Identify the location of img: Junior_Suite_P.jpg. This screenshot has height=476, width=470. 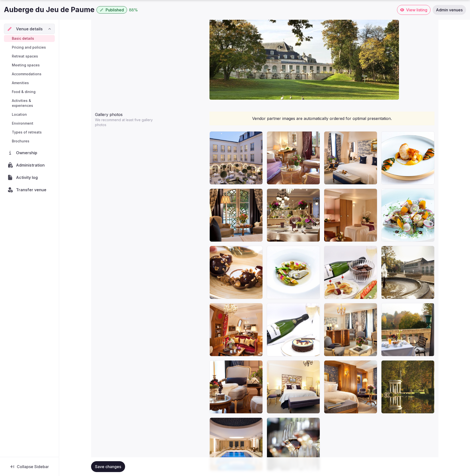
(350, 330).